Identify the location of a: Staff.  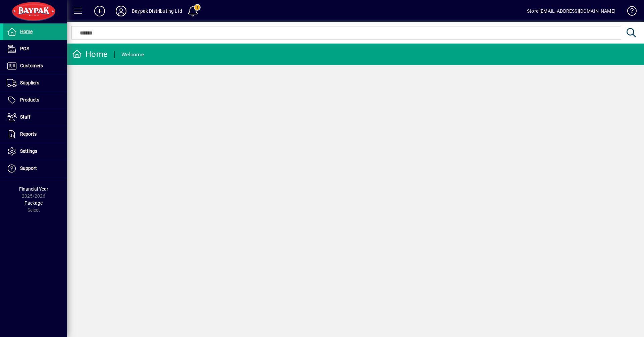
(35, 117).